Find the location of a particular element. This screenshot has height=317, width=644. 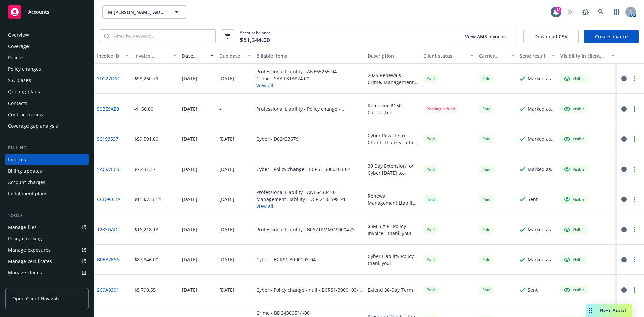

button: Client status is located at coordinates (449, 55).